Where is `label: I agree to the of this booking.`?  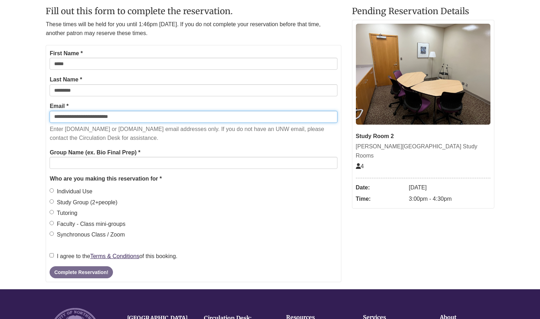
label: I agree to the of this booking. is located at coordinates (113, 257).